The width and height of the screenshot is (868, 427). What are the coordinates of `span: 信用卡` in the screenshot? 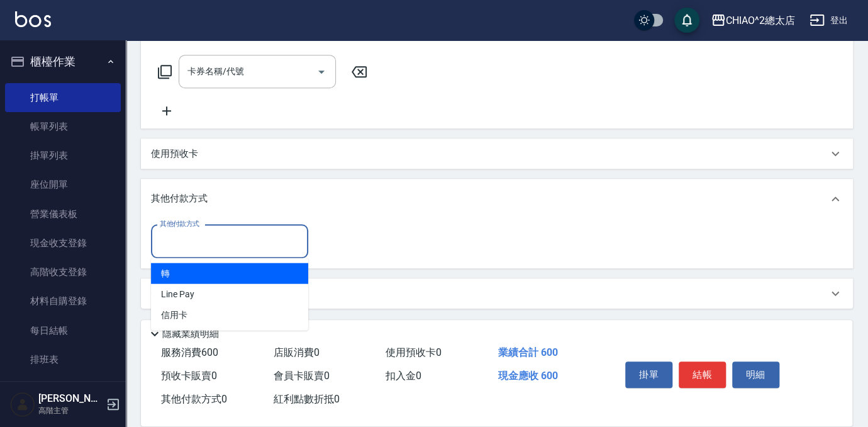 It's located at (229, 315).